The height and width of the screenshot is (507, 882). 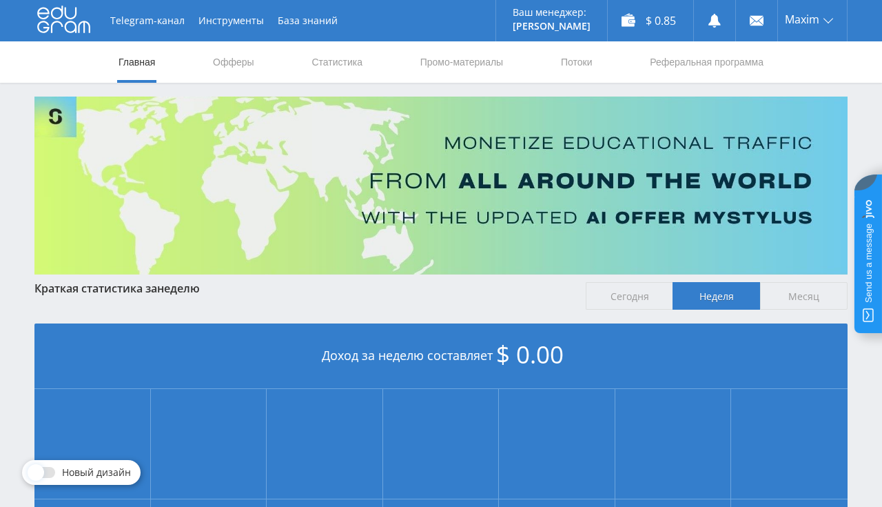 I want to click on p: Ваш менеджер:, so click(x=551, y=12).